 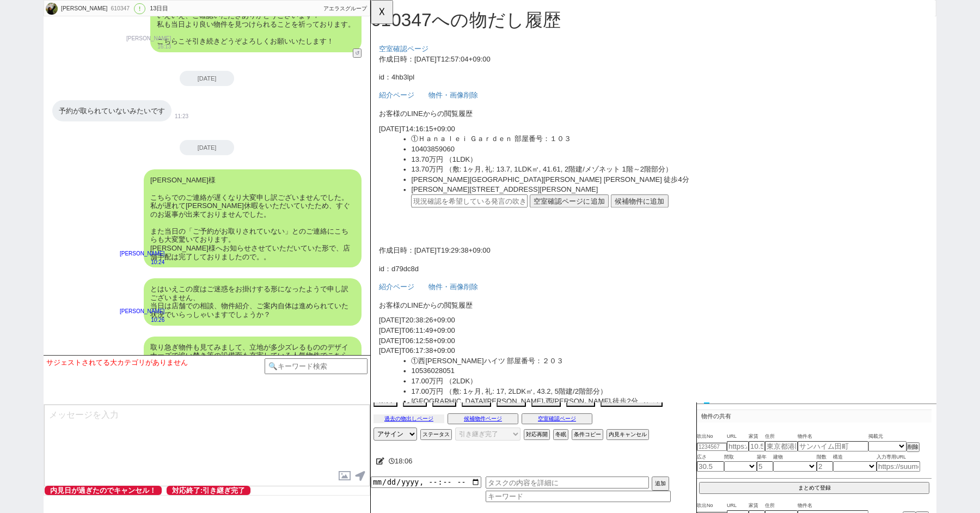 What do you see at coordinates (711, 458) in the screenshot?
I see `span: 広さ` at bounding box center [711, 458].